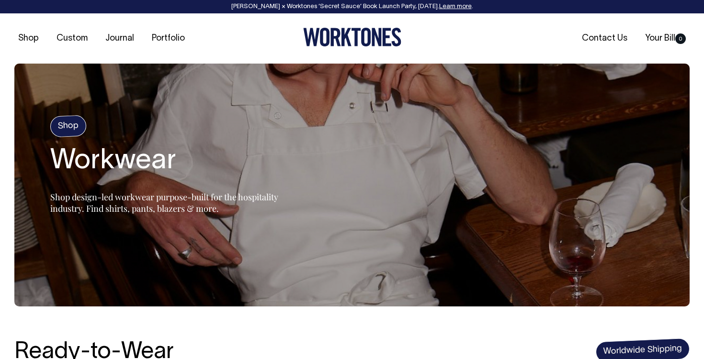 The image size is (704, 359). Describe the element at coordinates (164, 203) in the screenshot. I see `span: Shop design-led workwear purpose-built for the hospitality industry. Find shirts, pants, blazers ...` at that location.